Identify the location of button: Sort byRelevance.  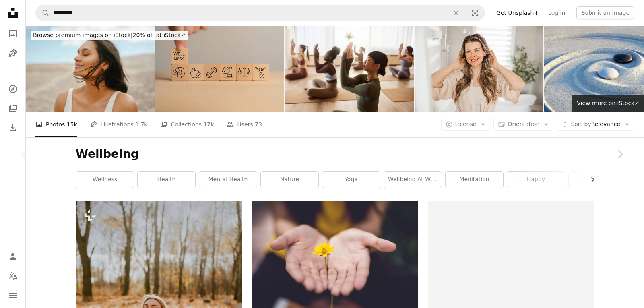
(596, 124).